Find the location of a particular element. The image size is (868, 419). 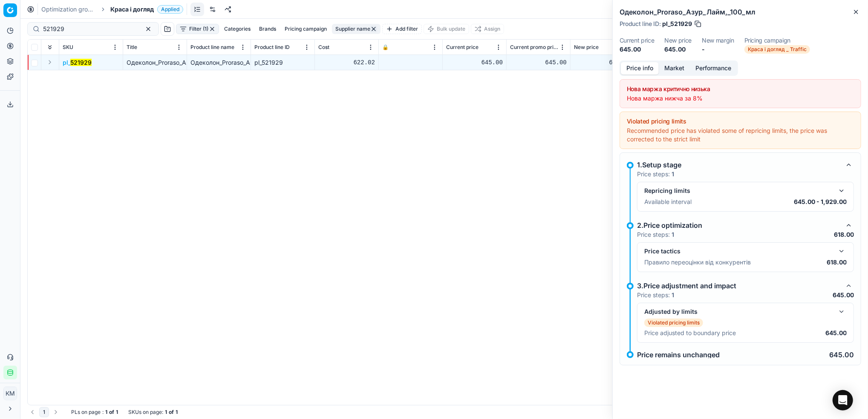

span: Current price is located at coordinates (463, 47).